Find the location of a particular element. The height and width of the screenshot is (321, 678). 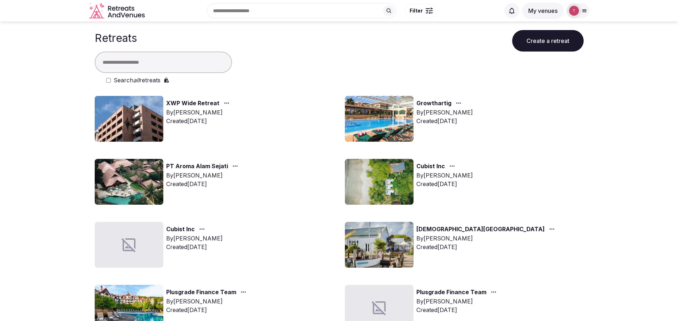

a: Visit the homepage is located at coordinates (118, 11).